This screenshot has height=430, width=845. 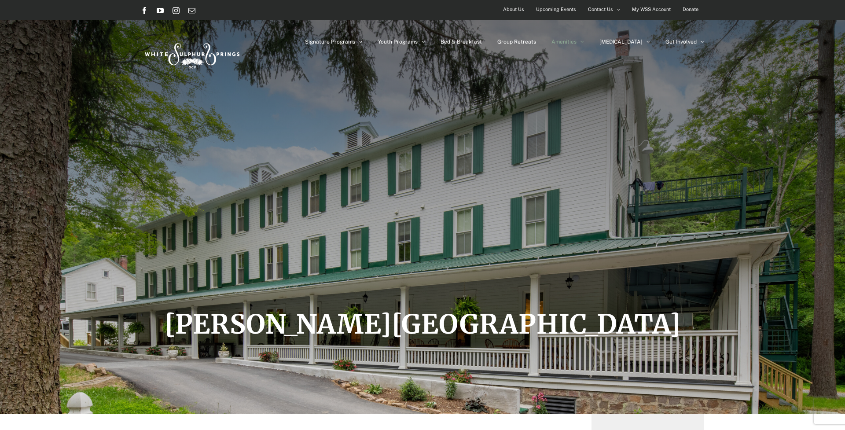 I want to click on img: White Sulphur Springs Logo, so click(x=191, y=54).